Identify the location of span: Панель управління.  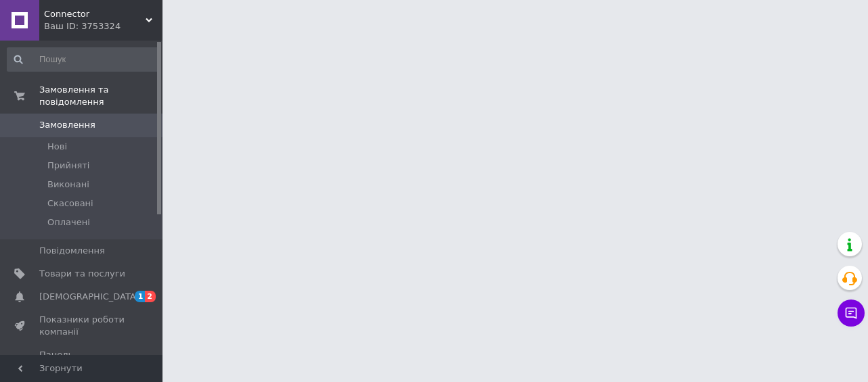
(82, 362).